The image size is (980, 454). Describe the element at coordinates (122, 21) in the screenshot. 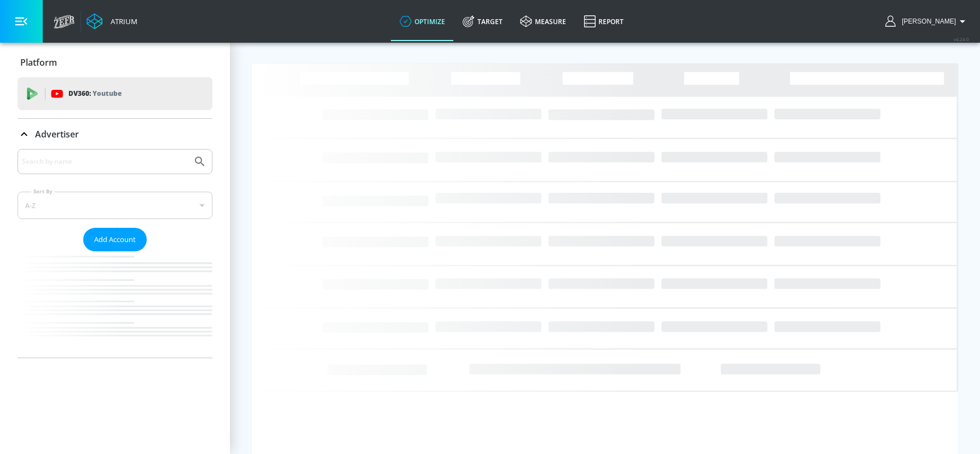

I see `div: Atrium` at that location.